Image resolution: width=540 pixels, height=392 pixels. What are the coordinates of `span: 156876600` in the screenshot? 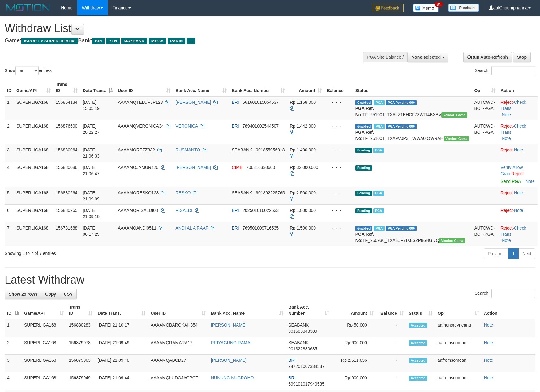 It's located at (66, 127).